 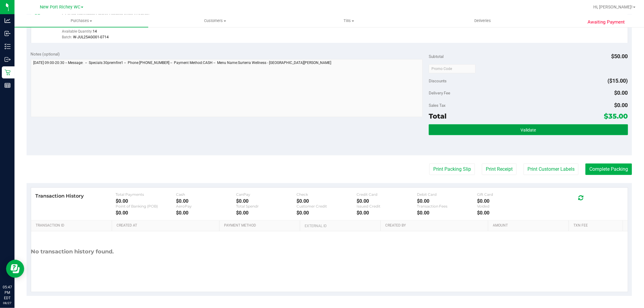 What do you see at coordinates (528, 130) in the screenshot?
I see `button: Validate` at bounding box center [528, 130].